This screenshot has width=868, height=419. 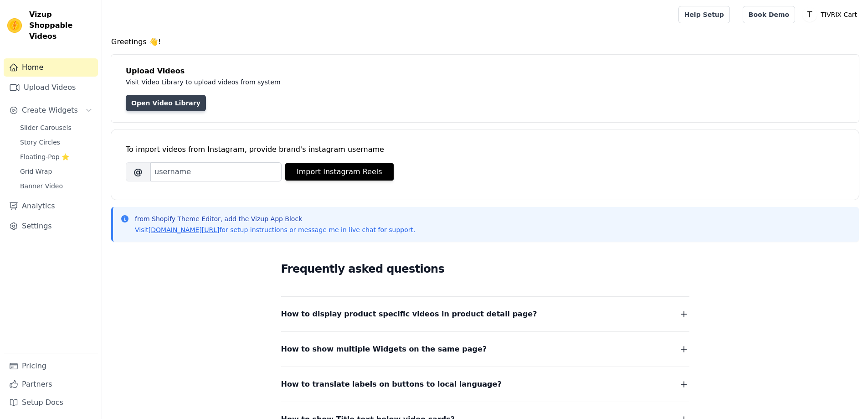 What do you see at coordinates (56, 142) in the screenshot?
I see `a: Story Circles` at bounding box center [56, 142].